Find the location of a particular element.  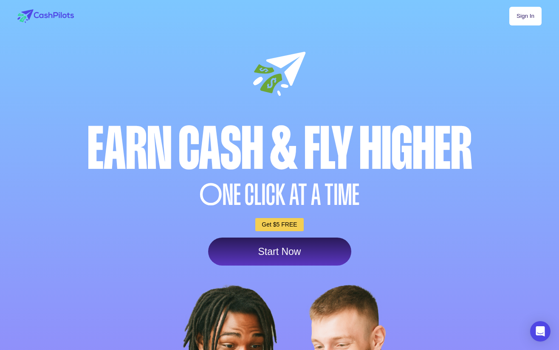

img: logo is located at coordinates (45, 16).